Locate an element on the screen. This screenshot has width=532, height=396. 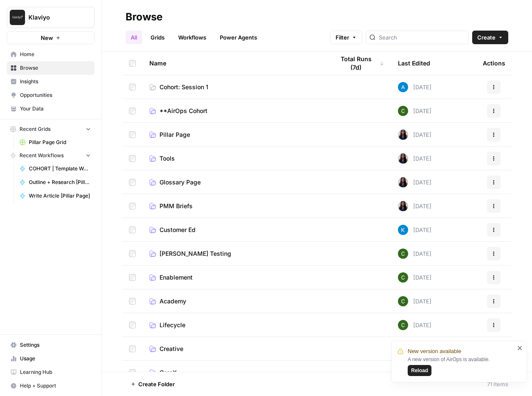
button: Help + Support is located at coordinates (50, 386).